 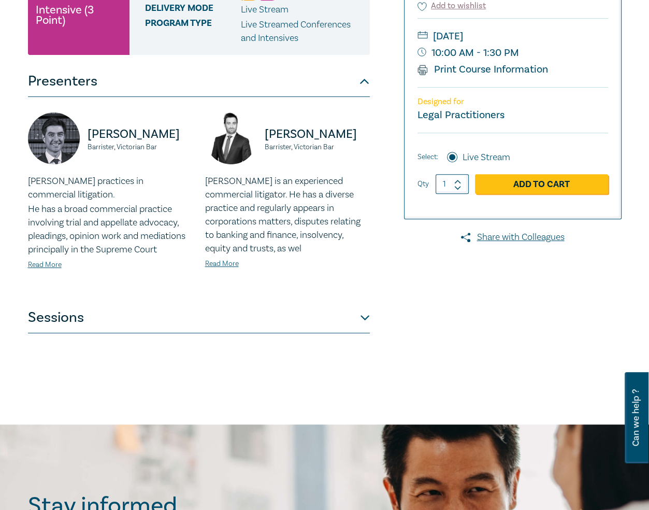 I want to click on a: Print Course Information, so click(x=483, y=69).